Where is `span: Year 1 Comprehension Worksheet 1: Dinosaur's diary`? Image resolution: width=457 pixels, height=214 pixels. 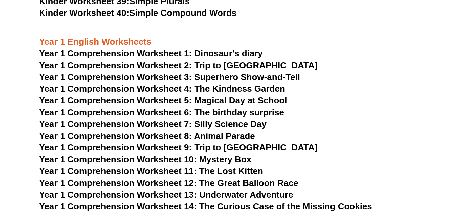 span: Year 1 Comprehension Worksheet 1: Dinosaur's diary is located at coordinates (151, 53).